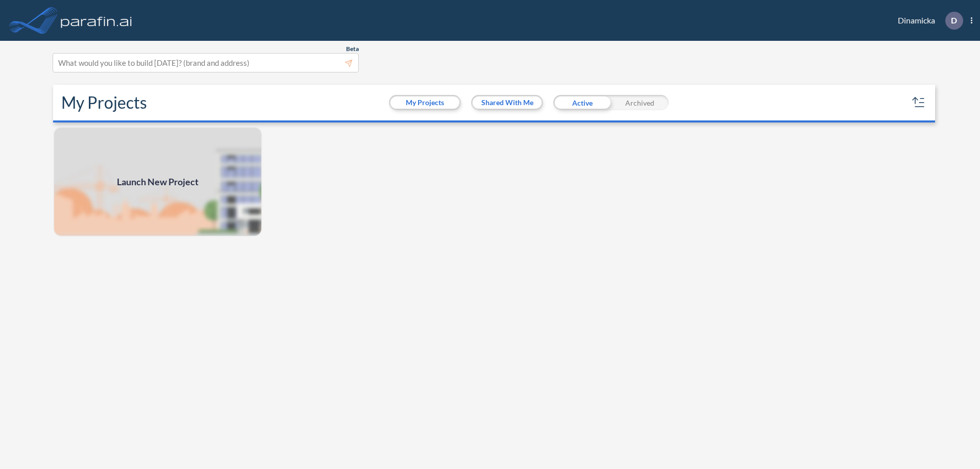  What do you see at coordinates (927, 21) in the screenshot?
I see `div: Dinamicka` at bounding box center [927, 21].